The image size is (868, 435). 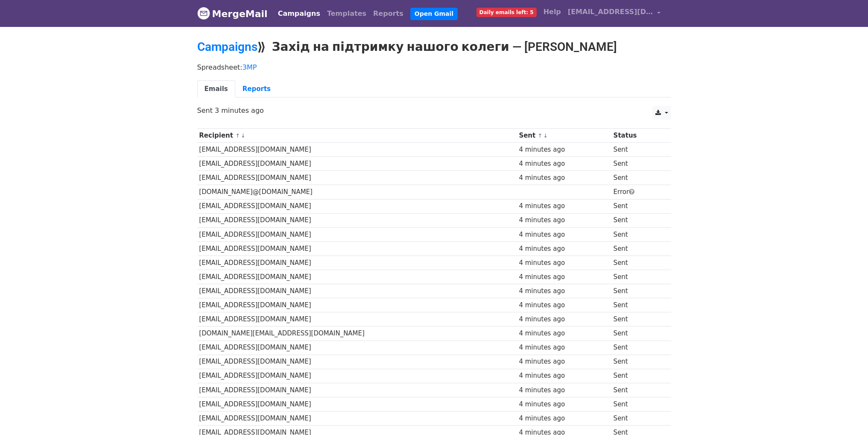 What do you see at coordinates (204, 13) in the screenshot?
I see `img: MergeMail logo` at bounding box center [204, 13].